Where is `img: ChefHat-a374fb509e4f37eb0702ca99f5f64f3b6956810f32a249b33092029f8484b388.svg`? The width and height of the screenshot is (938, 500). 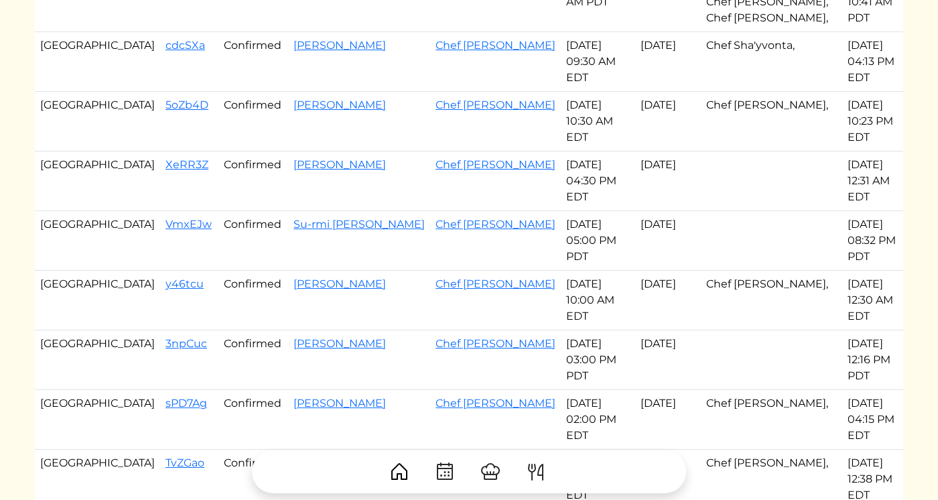 img: ChefHat-a374fb509e4f37eb0702ca99f5f64f3b6956810f32a249b33092029f8484b388.svg is located at coordinates (491, 472).